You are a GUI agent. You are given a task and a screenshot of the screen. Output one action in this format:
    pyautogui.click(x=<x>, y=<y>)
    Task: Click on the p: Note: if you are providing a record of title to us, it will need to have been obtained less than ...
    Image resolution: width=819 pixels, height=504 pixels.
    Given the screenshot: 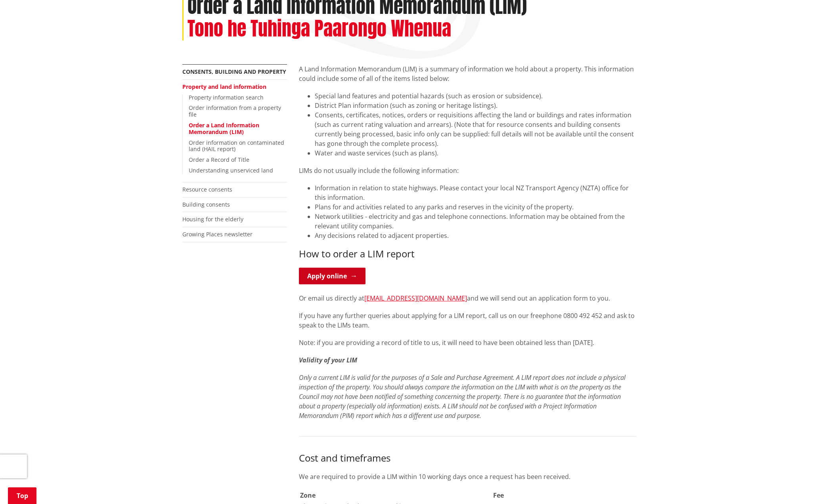 What is the action you would take?
    pyautogui.click(x=468, y=342)
    